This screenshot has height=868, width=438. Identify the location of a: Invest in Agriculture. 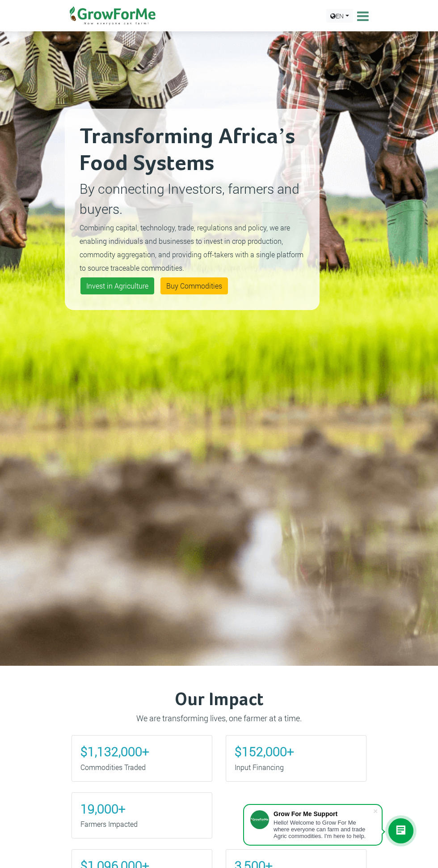
(117, 286).